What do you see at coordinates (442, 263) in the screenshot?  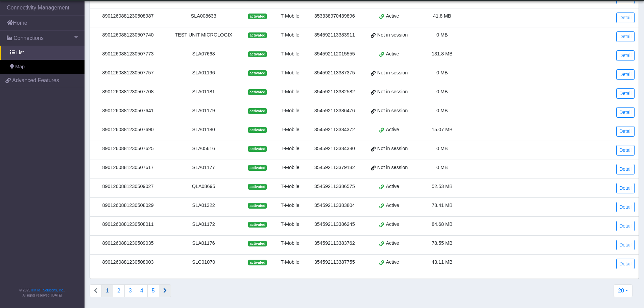 I see `span: 43.11 MB` at bounding box center [442, 263].